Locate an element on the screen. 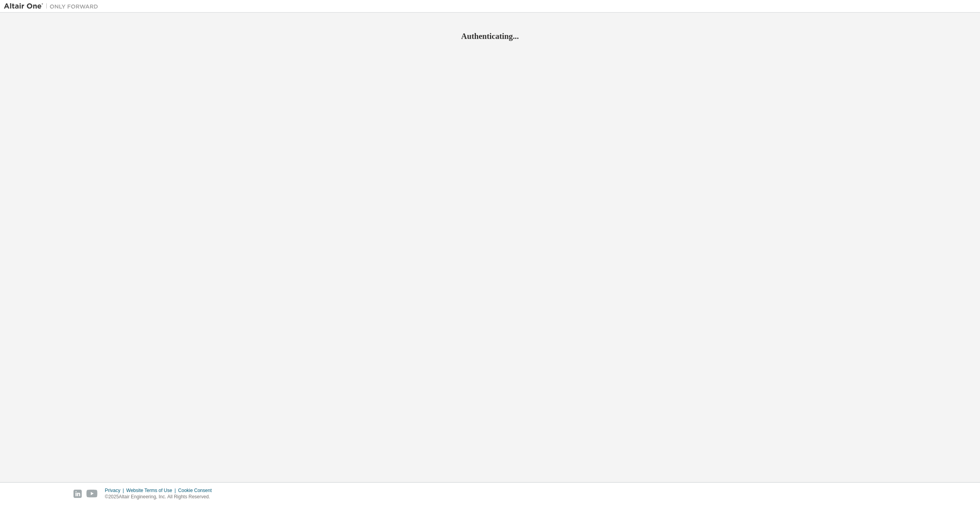 The height and width of the screenshot is (505, 980). img: linkedin.svg is located at coordinates (77, 494).